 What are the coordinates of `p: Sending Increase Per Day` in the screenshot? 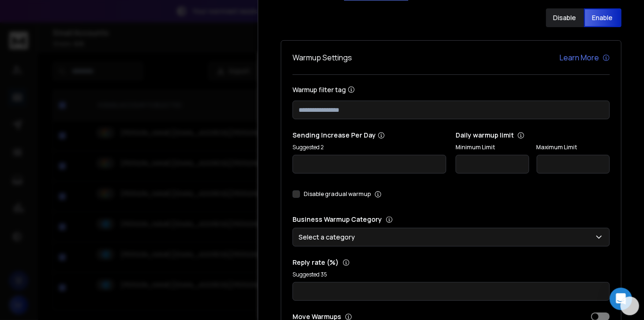 It's located at (369, 135).